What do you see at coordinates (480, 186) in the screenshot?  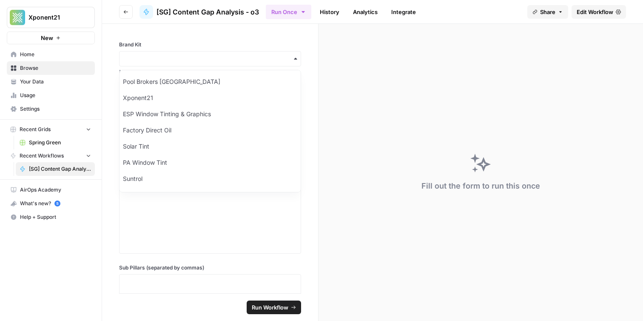 I see `div: Fill out the form to run this once` at bounding box center [480, 186].